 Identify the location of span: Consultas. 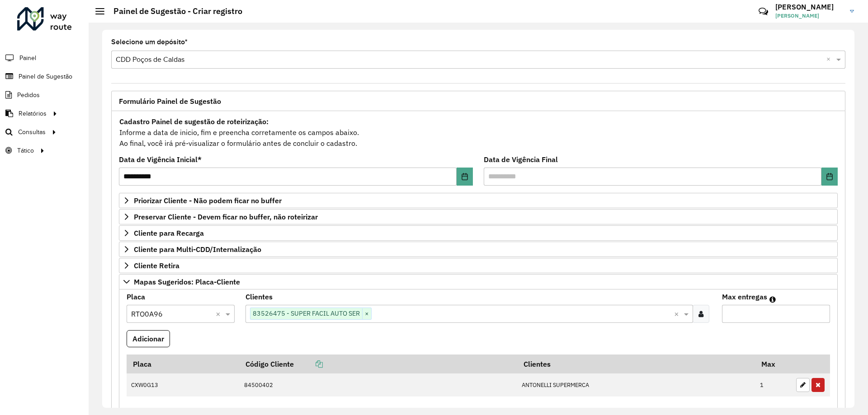
(32, 132).